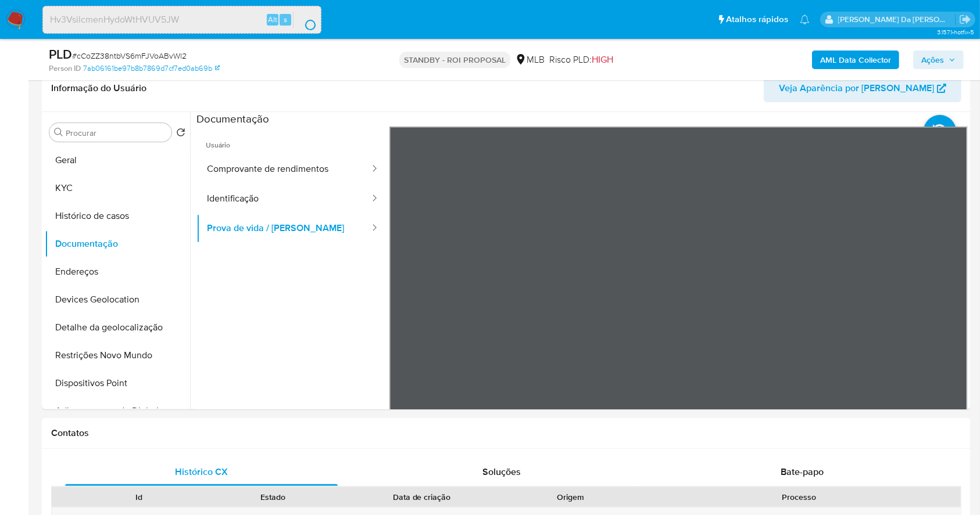  What do you see at coordinates (116, 133) in the screenshot?
I see `input: Procurar` at bounding box center [116, 133].